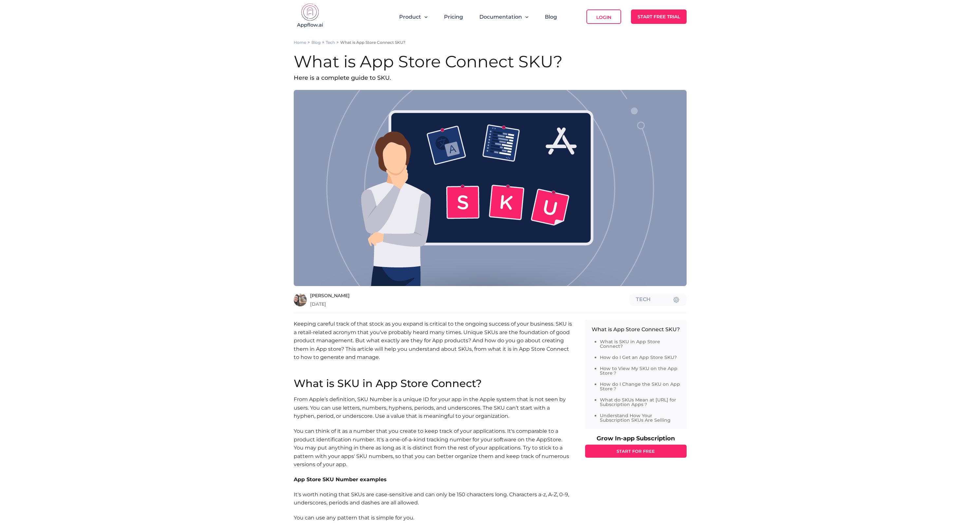 The width and height of the screenshot is (980, 527). What do you see at coordinates (604, 17) in the screenshot?
I see `a: Login` at bounding box center [604, 17].